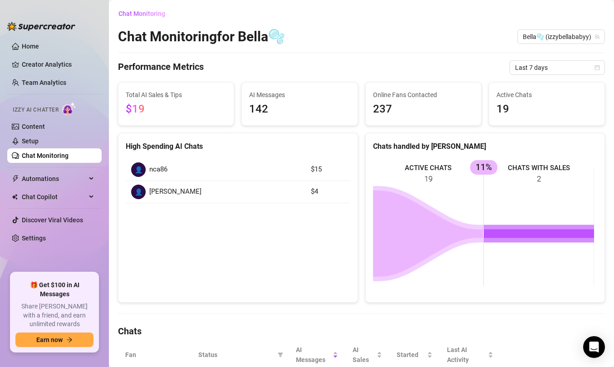 The image size is (614, 367). Describe the element at coordinates (594, 347) in the screenshot. I see `div: Open Intercom Messenger` at that location.